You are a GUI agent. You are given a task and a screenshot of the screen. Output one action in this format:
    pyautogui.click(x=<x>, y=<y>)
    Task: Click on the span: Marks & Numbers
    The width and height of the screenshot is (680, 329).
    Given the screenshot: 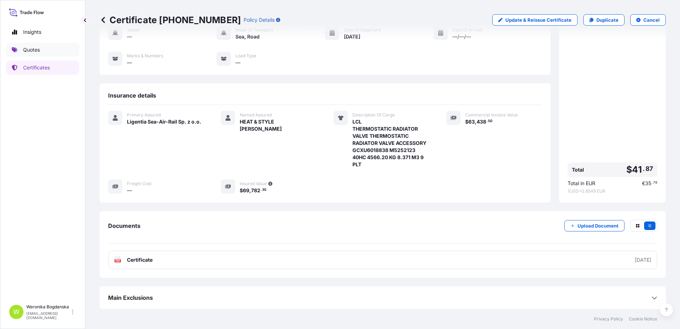 What is the action you would take?
    pyautogui.click(x=145, y=56)
    